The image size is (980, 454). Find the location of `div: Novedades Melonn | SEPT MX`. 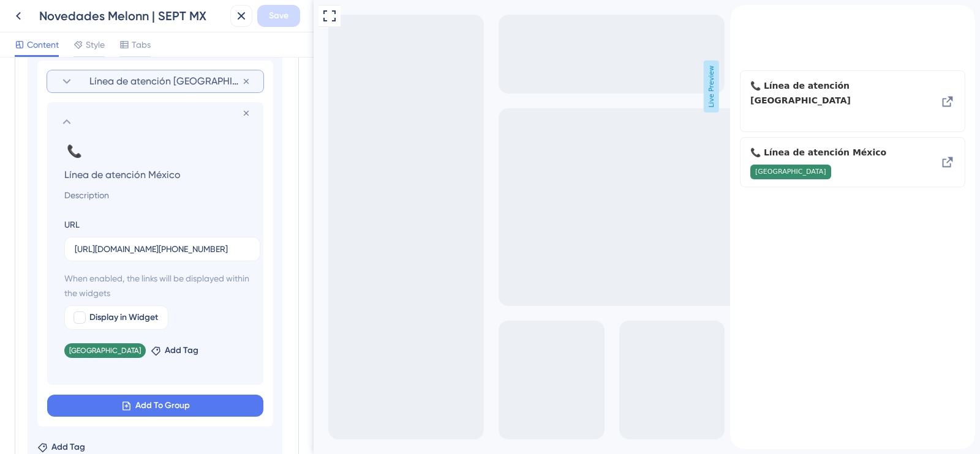

div: Novedades Melonn | SEPT MX is located at coordinates (133, 16).